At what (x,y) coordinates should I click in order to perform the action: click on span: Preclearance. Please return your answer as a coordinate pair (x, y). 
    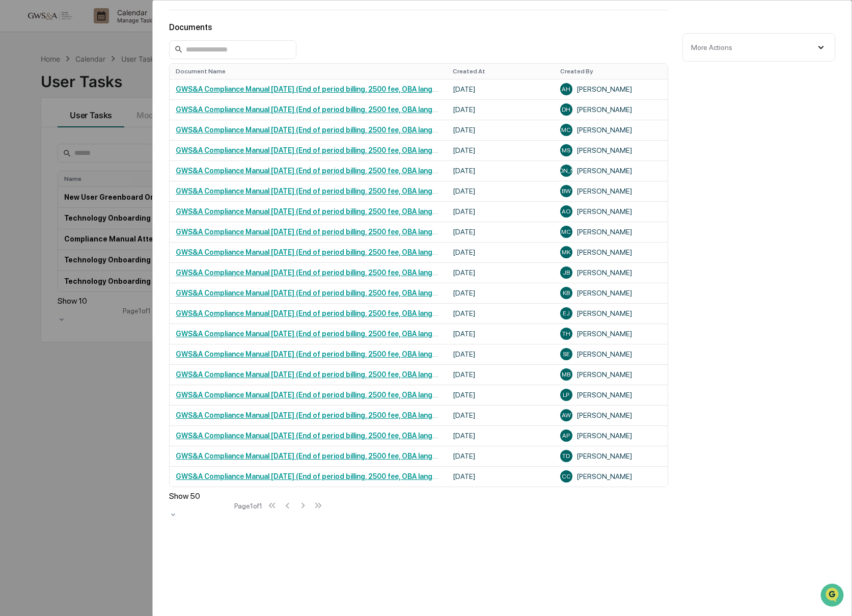
    Looking at the image, I should click on (43, 133).